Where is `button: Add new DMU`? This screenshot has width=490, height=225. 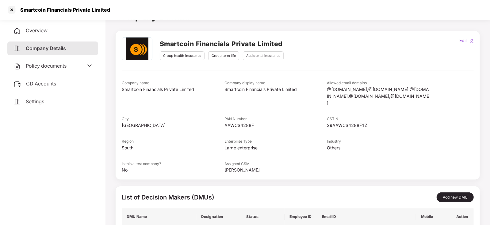
button: Add new DMU is located at coordinates (455, 197).